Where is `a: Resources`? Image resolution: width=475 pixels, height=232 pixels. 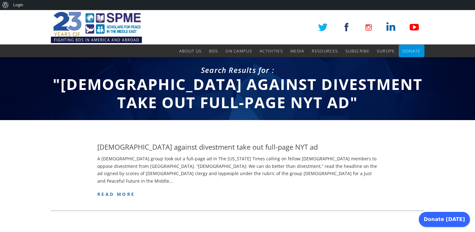 a: Resources is located at coordinates (325, 51).